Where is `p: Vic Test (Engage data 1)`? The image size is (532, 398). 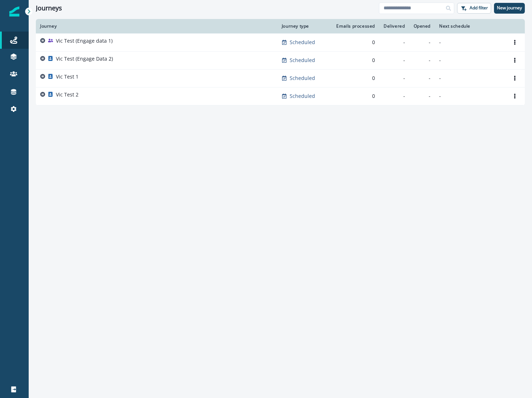
p: Vic Test (Engage data 1) is located at coordinates (84, 41).